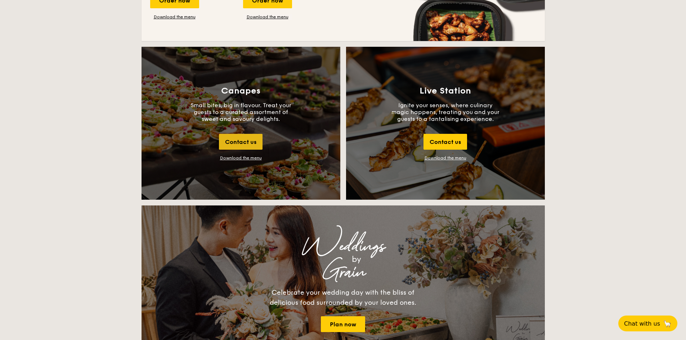 The width and height of the screenshot is (686, 340). Describe the element at coordinates (241, 158) in the screenshot. I see `div: Download the menu` at that location.